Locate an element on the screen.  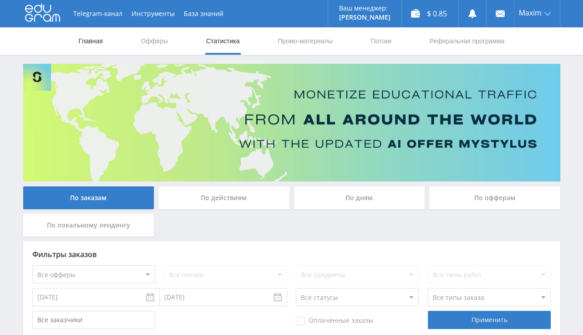
a: Промо-материалы is located at coordinates (305, 41).